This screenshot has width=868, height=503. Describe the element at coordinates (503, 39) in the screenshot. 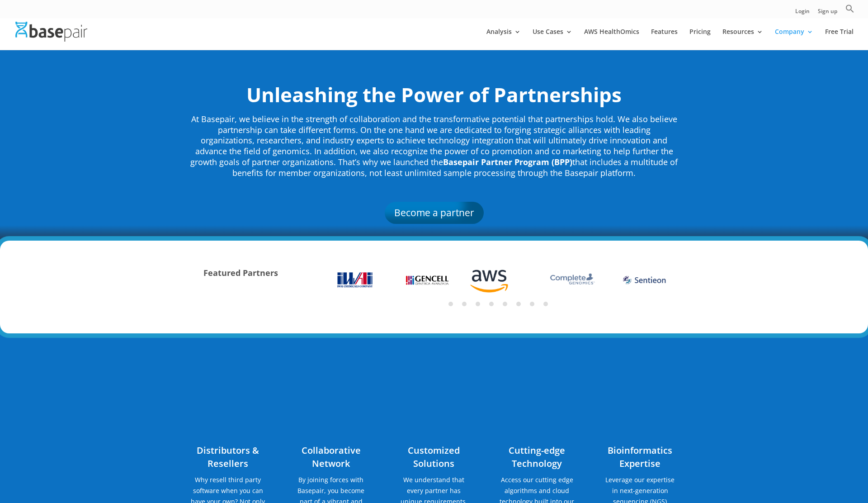

I see `a: Analysis` at that location.